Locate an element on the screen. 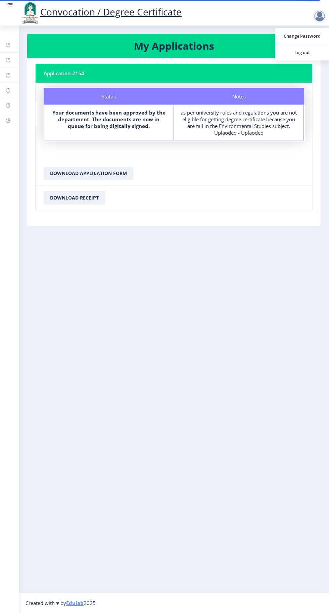 The width and height of the screenshot is (329, 613). nb-card-header: Application 2154 is located at coordinates (174, 73).